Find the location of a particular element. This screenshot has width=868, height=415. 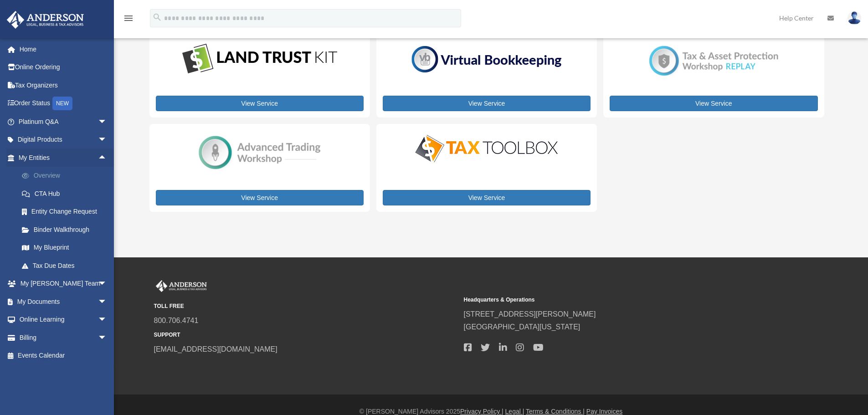

a: My Blueprint is located at coordinates (66, 248).